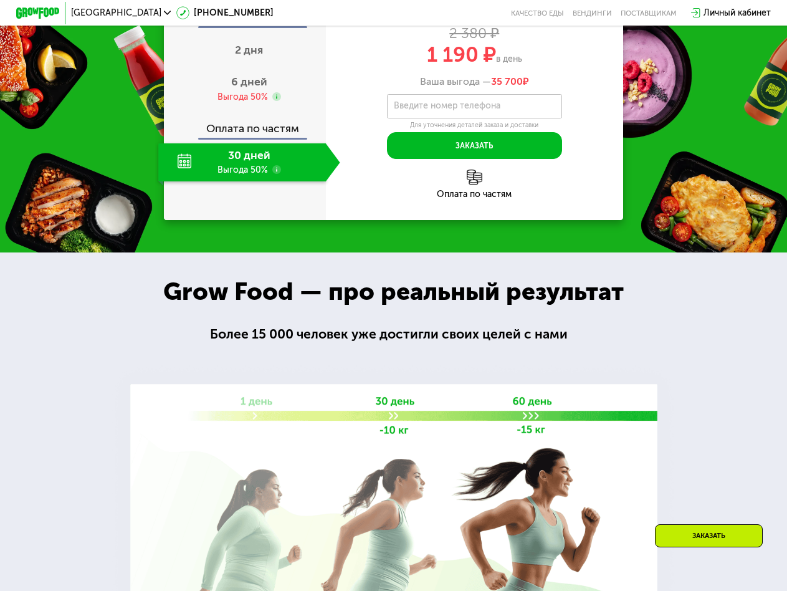 Image resolution: width=787 pixels, height=591 pixels. I want to click on span: в день, so click(509, 59).